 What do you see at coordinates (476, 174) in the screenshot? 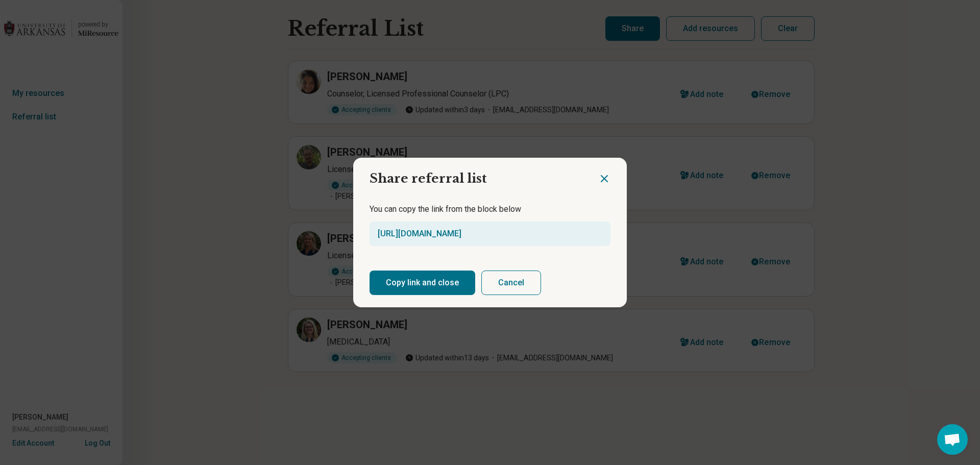
I see `h2: Share referral list` at bounding box center [476, 174].